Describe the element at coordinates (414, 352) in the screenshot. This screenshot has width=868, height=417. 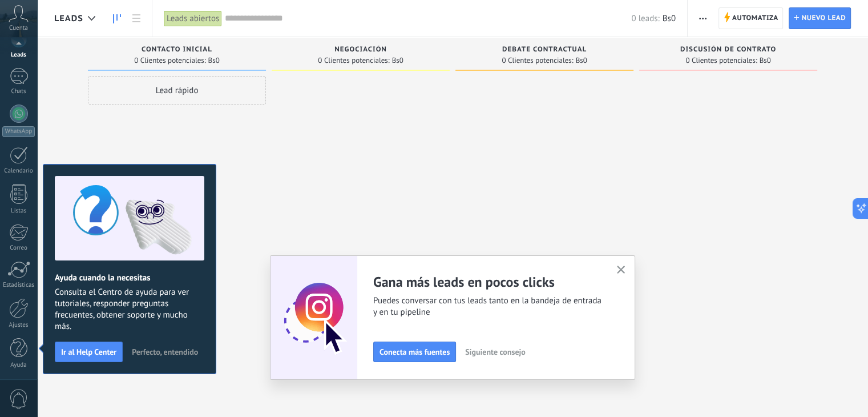
I see `button: Conecta más fuentes` at that location.